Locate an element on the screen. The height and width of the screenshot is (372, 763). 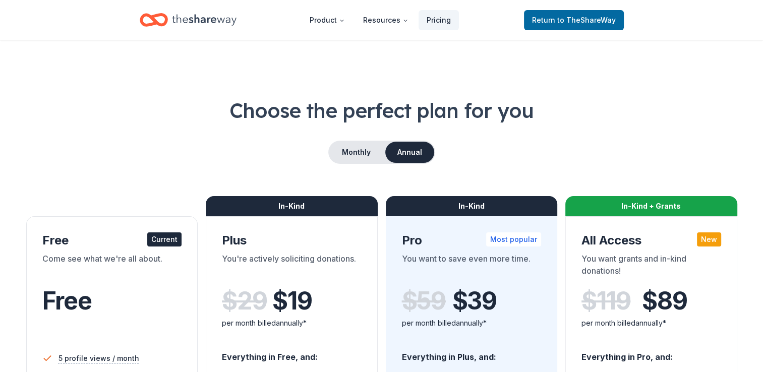
button: Product is located at coordinates (327, 20).